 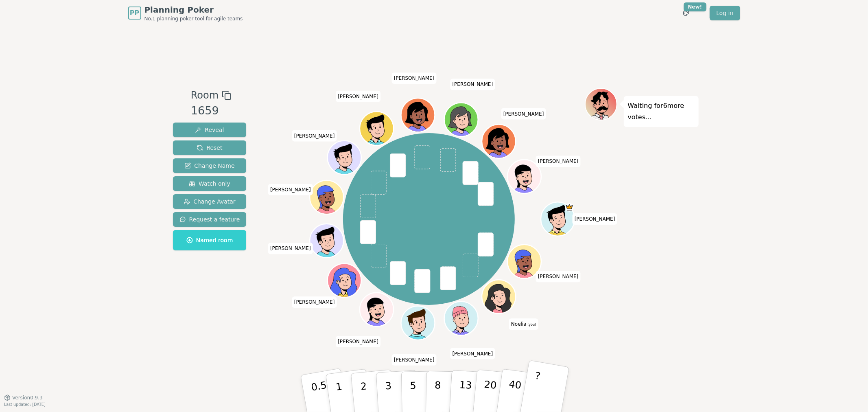 I want to click on span: Reset, so click(x=209, y=148).